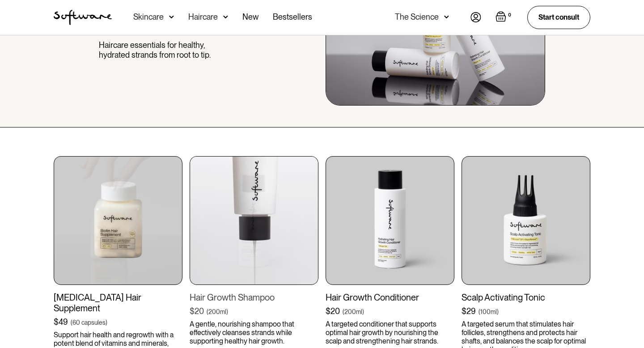 The height and width of the screenshot is (348, 644). I want to click on div: 0, so click(510, 15).